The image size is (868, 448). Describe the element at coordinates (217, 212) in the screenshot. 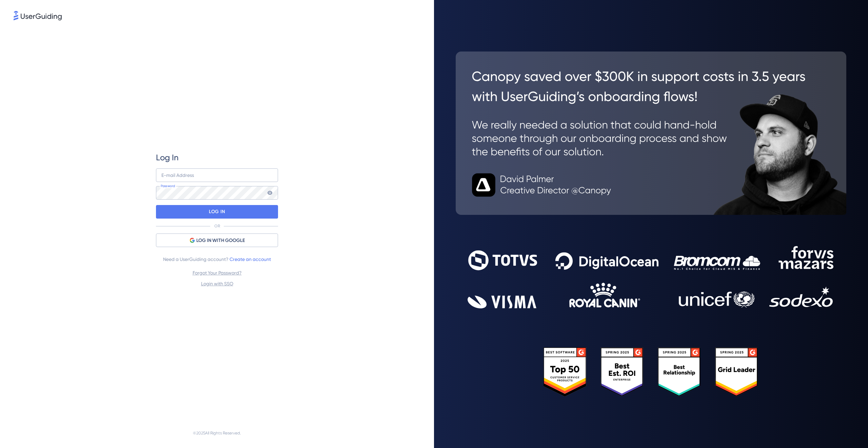

I see `p: LOG IN` at that location.